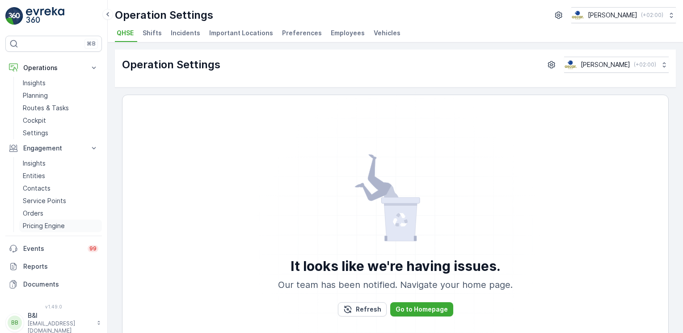 This screenshot has width=683, height=333. Describe the element at coordinates (368, 310) in the screenshot. I see `p: Refresh` at that location.